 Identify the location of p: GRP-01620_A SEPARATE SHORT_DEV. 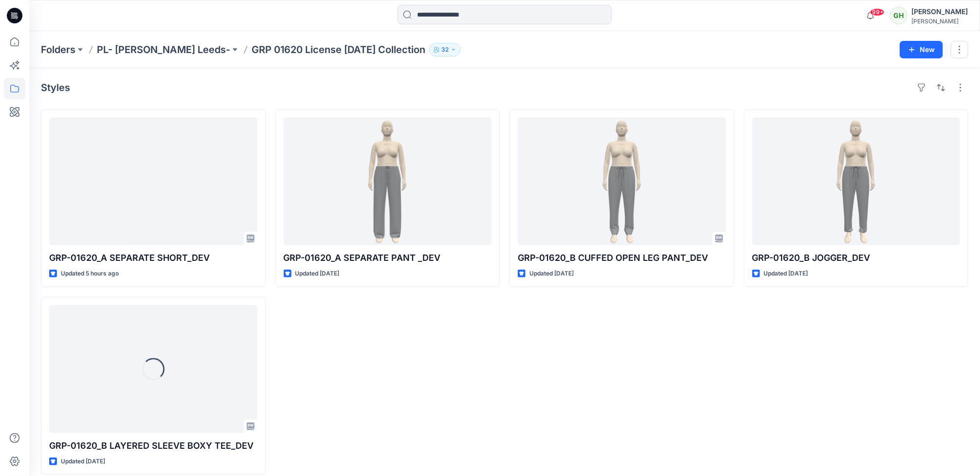
(153, 258).